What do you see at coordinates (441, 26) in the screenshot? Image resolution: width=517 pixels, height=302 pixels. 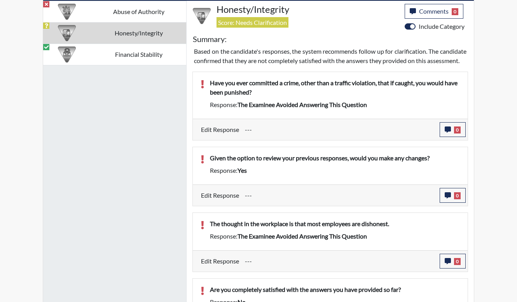 I see `label: Include Category` at bounding box center [441, 26].